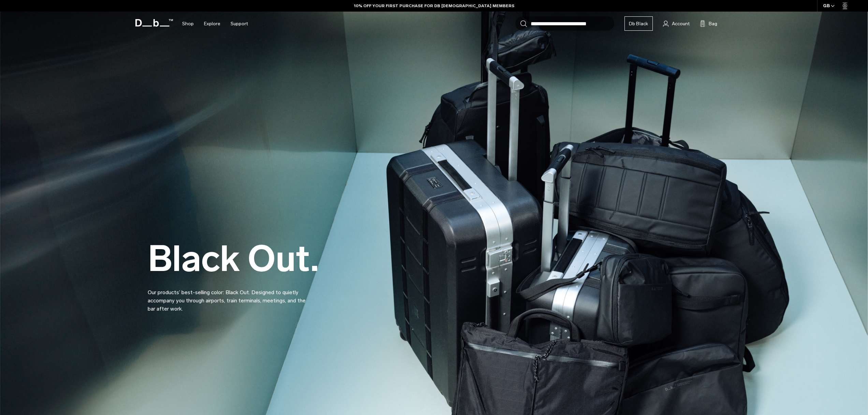 This screenshot has height=415, width=868. Describe the element at coordinates (681, 23) in the screenshot. I see `span: Account` at that location.